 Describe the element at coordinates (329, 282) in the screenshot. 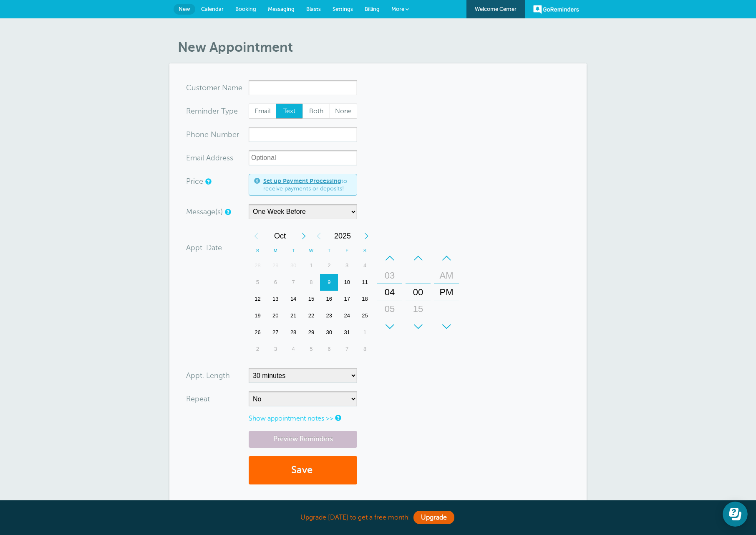

I see `div: 9` at that location.